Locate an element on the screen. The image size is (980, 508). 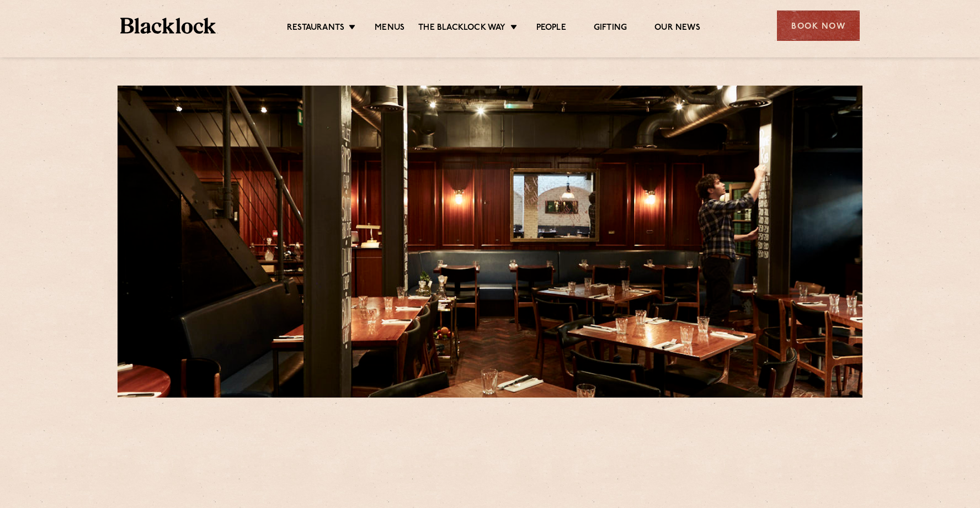
div: Book Now is located at coordinates (819, 26).